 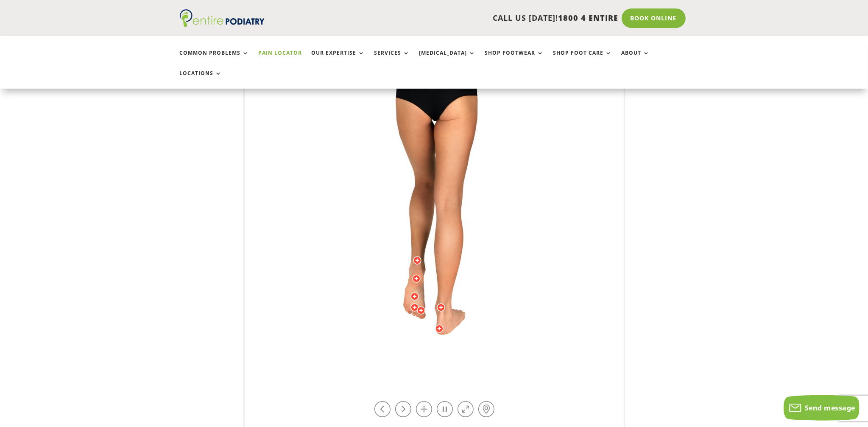 I want to click on a: Full Screen on / off, so click(x=465, y=409).